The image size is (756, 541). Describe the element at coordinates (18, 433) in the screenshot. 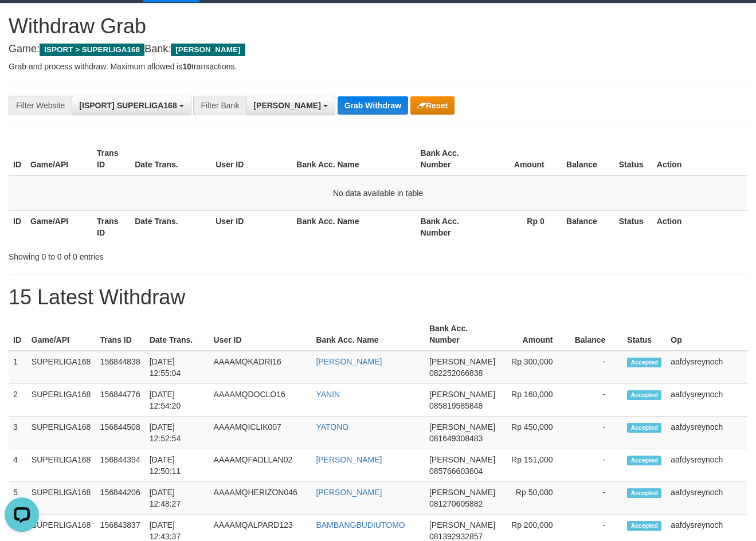

I see `td: 3` at that location.